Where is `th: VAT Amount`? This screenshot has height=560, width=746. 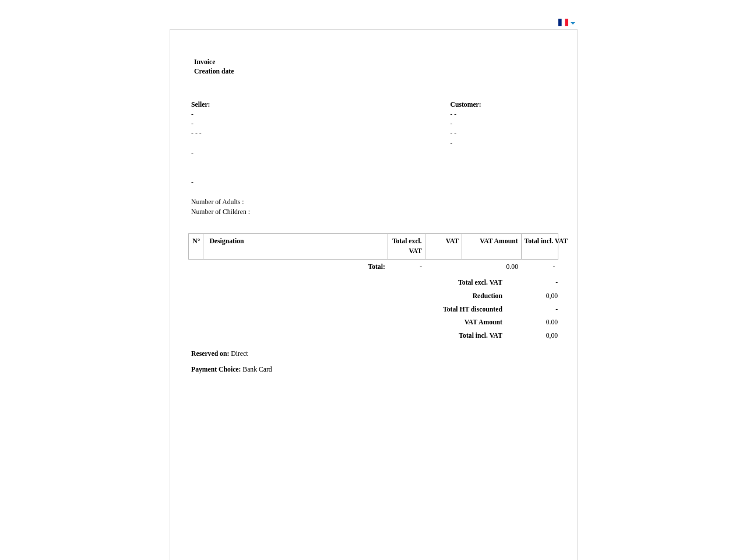 th: VAT Amount is located at coordinates (491, 247).